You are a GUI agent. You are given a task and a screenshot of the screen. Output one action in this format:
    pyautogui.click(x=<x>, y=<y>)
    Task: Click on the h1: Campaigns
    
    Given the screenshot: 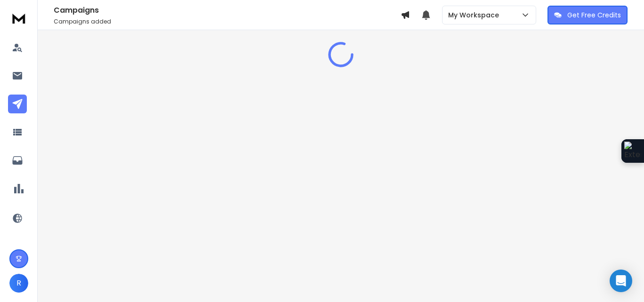 What is the action you would take?
    pyautogui.click(x=227, y=11)
    